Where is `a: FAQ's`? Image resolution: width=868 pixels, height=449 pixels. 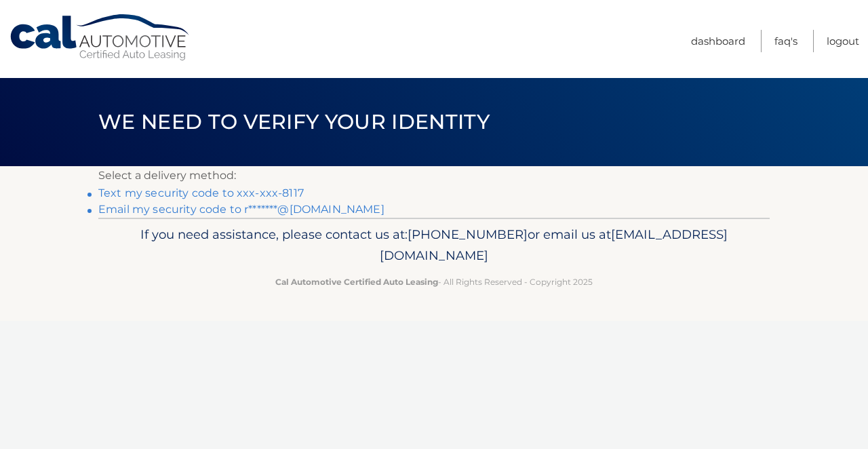
a: FAQ's is located at coordinates (787, 41).